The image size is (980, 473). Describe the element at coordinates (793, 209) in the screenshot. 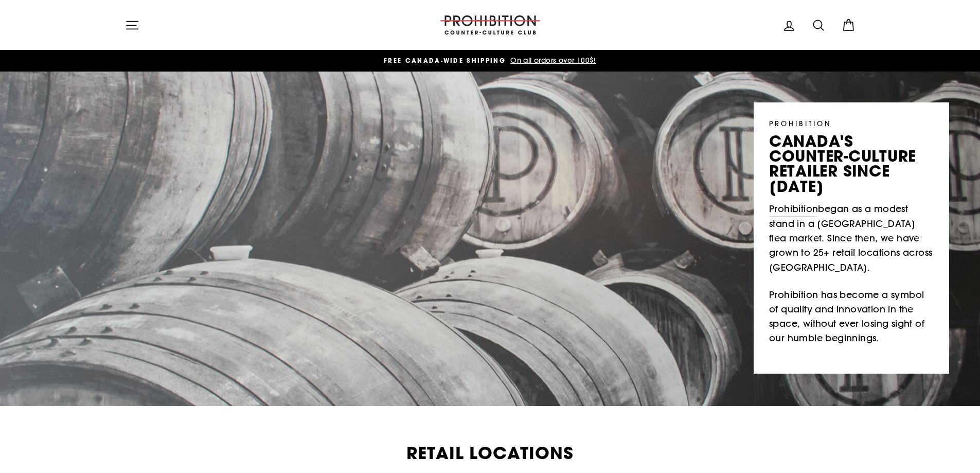

I see `a: Prohibition` at that location.